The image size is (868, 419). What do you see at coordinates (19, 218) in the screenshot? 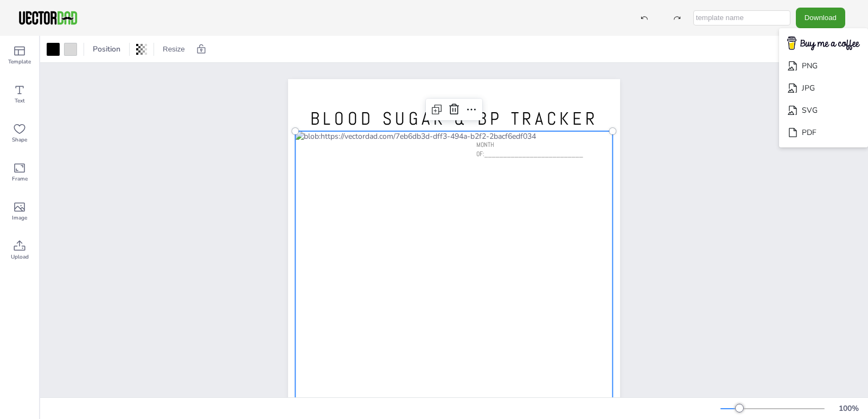
I see `span: Image` at bounding box center [19, 218].